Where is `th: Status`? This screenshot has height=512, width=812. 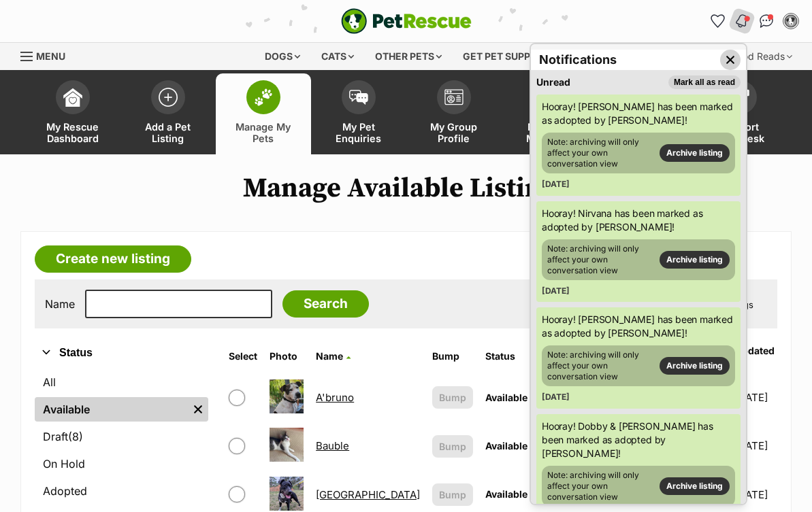 th: Status is located at coordinates (507, 356).